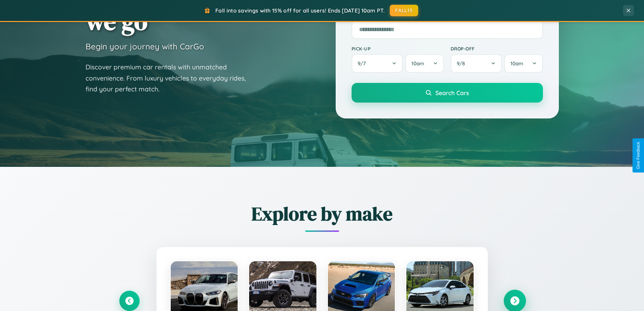 The width and height of the screenshot is (644, 311). I want to click on label: Drop-off, so click(497, 49).